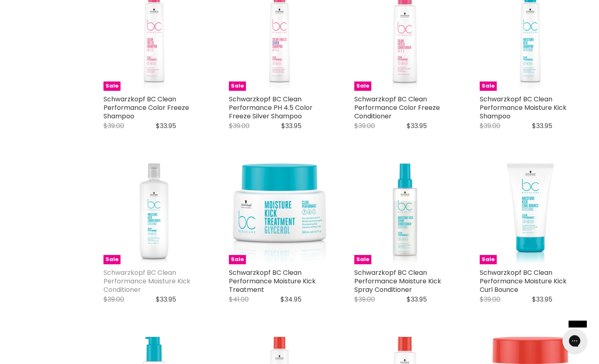 The image size is (599, 364). Describe the element at coordinates (397, 108) in the screenshot. I see `a: Schwarzkopf BC Clean Performance Color Freeze Conditioner` at that location.